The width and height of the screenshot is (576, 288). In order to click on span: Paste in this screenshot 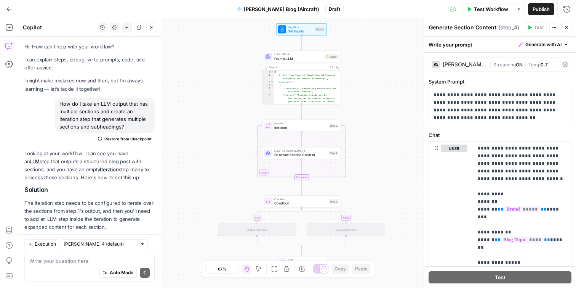, I will do `click(361, 269)`.